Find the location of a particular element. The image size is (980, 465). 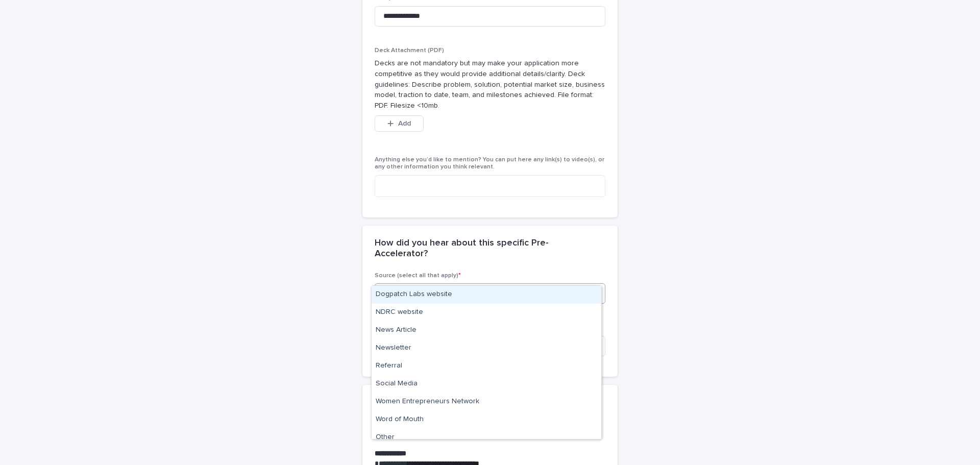

span: Add is located at coordinates (404, 123).